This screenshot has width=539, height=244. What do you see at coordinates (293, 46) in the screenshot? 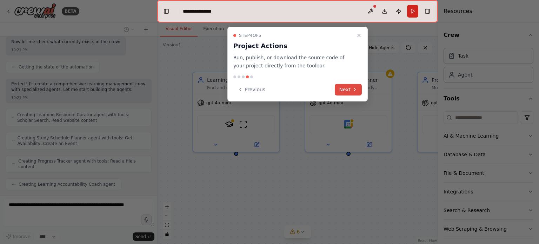
I see `h3: Project Actions` at bounding box center [293, 46].